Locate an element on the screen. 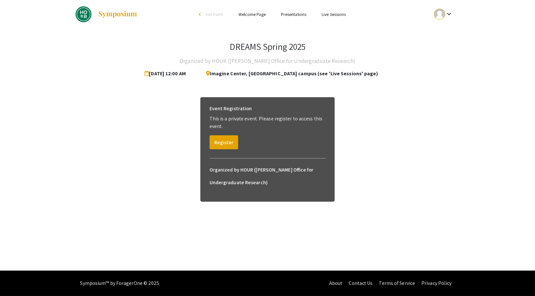 The image size is (535, 296). div: Symposium™ by ForagerOne © 2025 is located at coordinates (120, 283).